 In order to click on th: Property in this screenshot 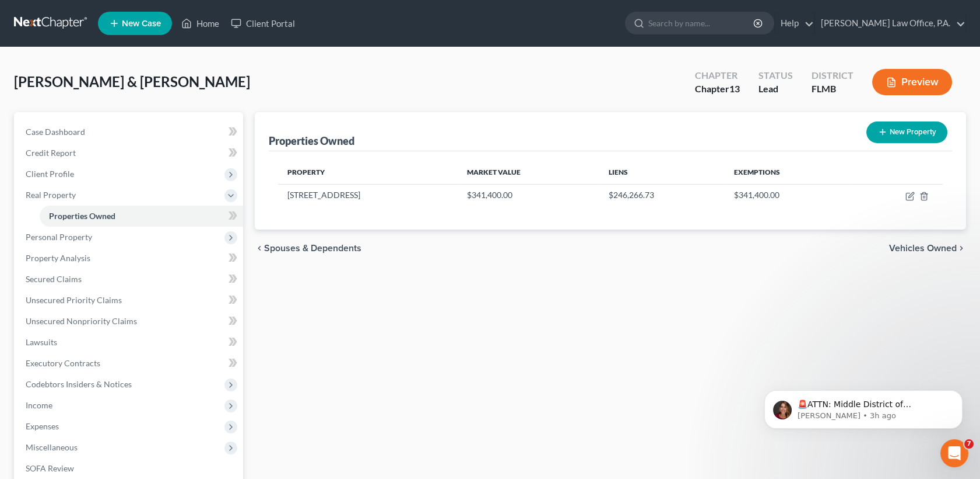, I will do `click(368, 172)`.